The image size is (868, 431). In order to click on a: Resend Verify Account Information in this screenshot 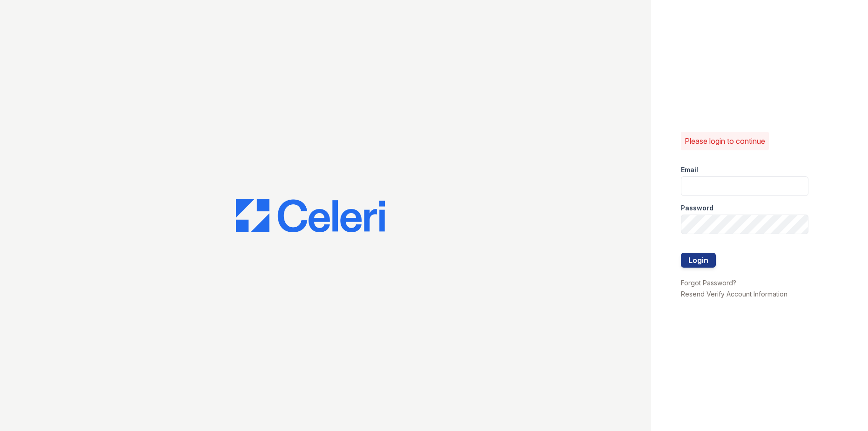, I will do `click(734, 294)`.